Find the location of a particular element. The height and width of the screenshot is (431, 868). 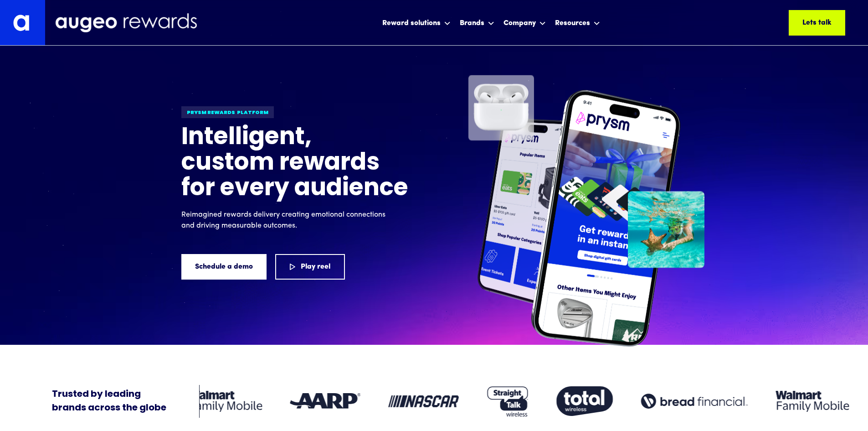

a: Play reel is located at coordinates (310, 267).